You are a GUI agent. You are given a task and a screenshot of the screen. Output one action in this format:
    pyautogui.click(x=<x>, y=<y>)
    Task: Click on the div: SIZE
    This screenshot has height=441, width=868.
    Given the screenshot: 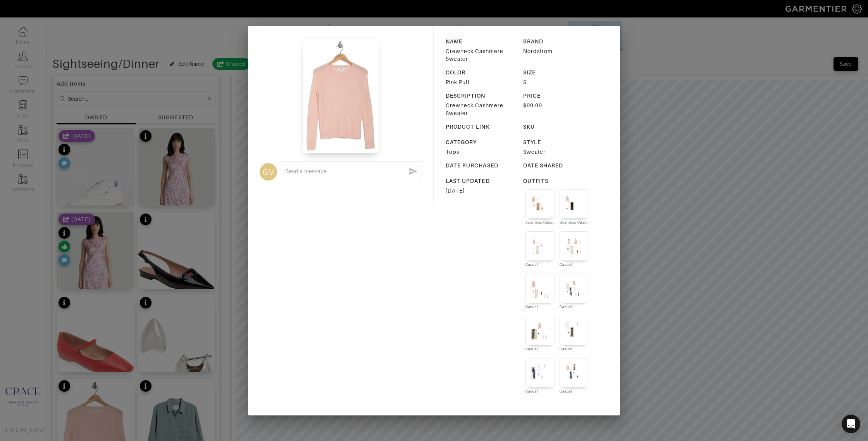 What is the action you would take?
    pyautogui.click(x=559, y=72)
    